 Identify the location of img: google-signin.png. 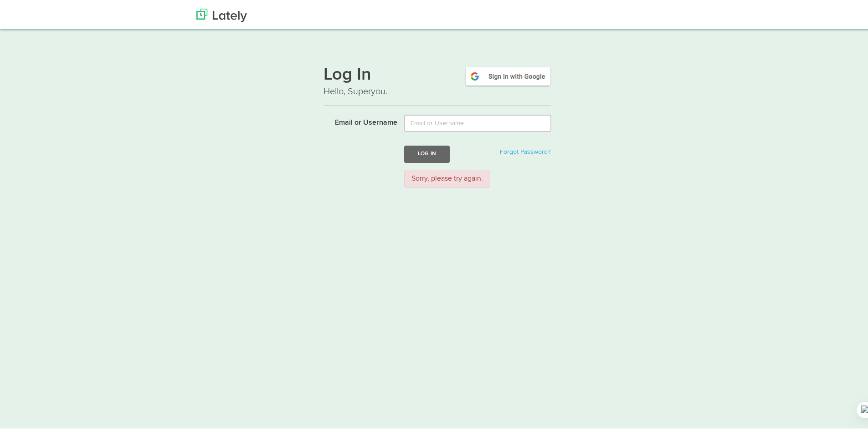
(507, 75).